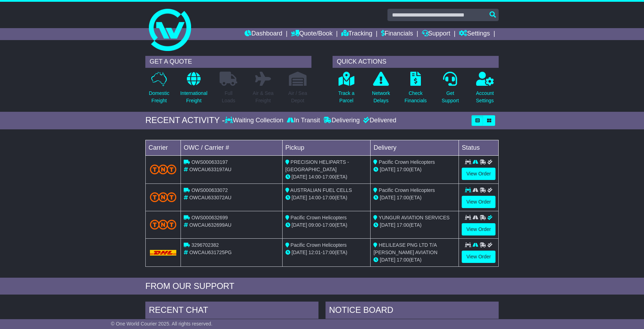 Image resolution: width=644 pixels, height=329 pixels. I want to click on span: OWCAU631725PG, so click(210, 252).